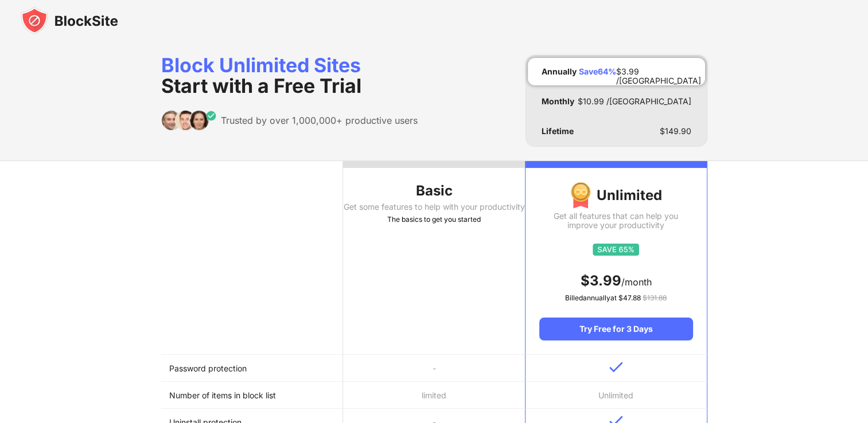  Describe the element at coordinates (615, 395) in the screenshot. I see `td: Unlimited` at that location.